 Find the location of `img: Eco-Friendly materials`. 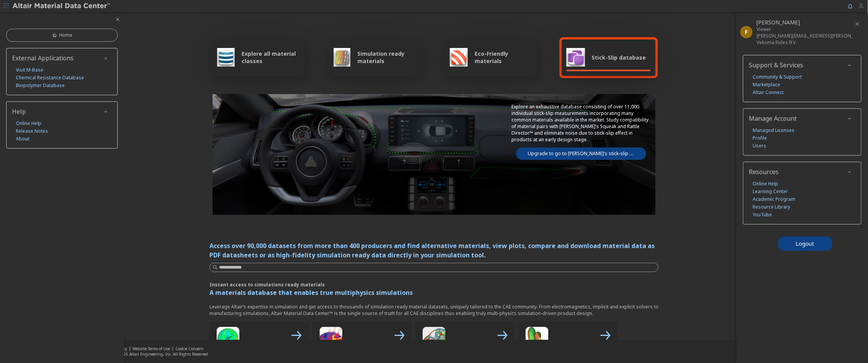

img: Eco-Friendly materials is located at coordinates (459, 57).